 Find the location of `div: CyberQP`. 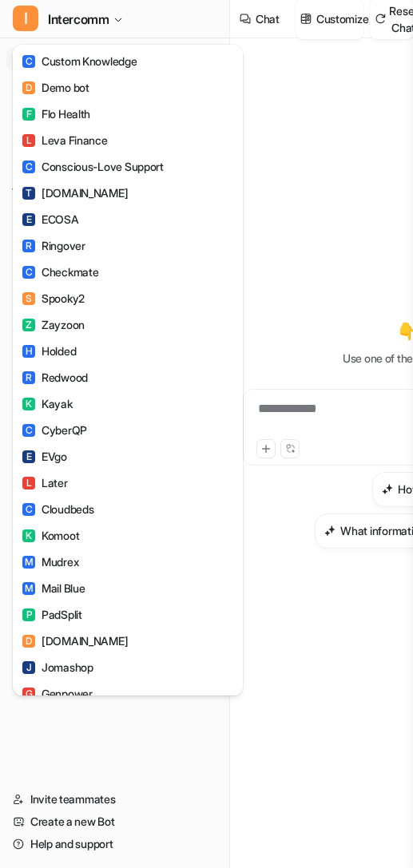

div: CyberQP is located at coordinates (54, 430).